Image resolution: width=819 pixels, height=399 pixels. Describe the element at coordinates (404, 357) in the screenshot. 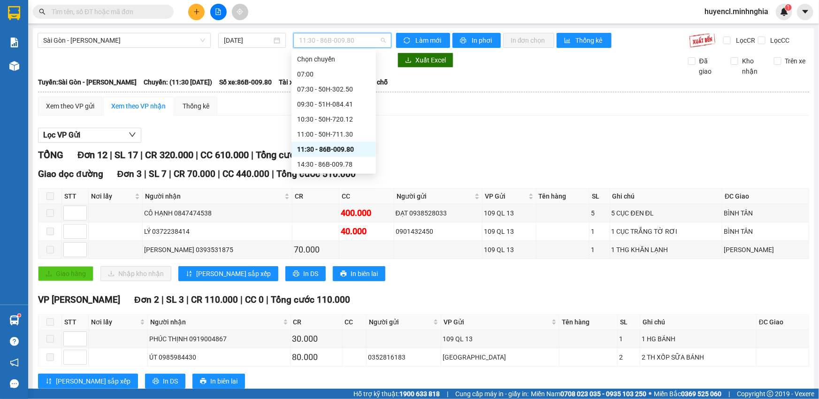

I see `div: 0352816183` at that location.